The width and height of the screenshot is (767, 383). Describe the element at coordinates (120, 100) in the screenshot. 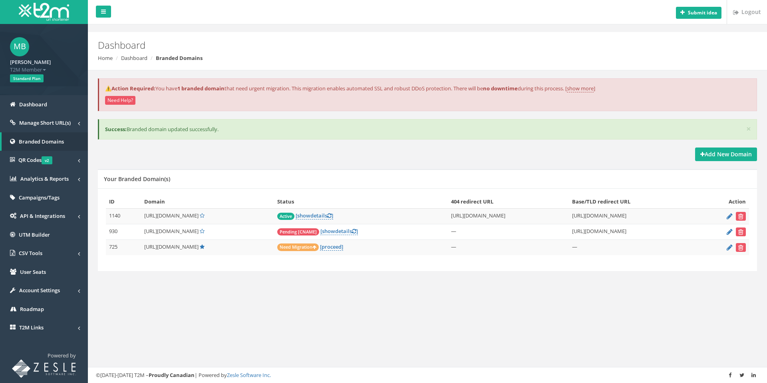

I see `button: Need Help?` at that location.